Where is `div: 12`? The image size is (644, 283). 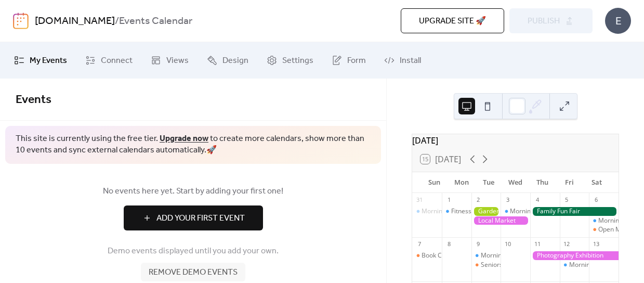 div: 12 is located at coordinates (567, 244).